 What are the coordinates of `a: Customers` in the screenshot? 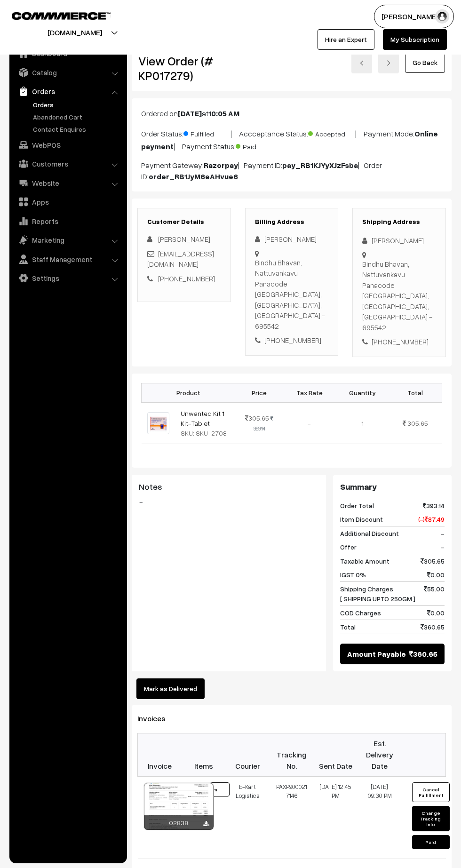 It's located at (68, 163).